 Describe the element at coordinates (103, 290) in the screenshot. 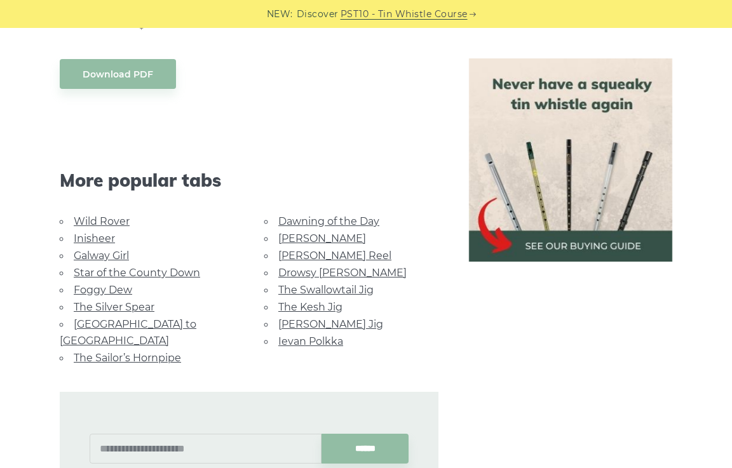

I see `a: Foggy Dew` at that location.